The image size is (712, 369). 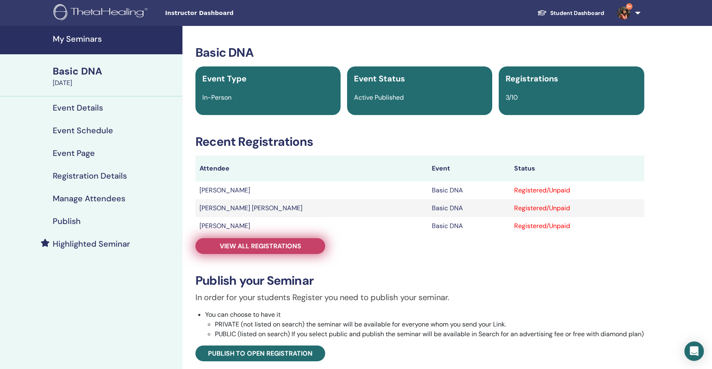 What do you see at coordinates (74, 153) in the screenshot?
I see `h4: Event Page` at bounding box center [74, 153].